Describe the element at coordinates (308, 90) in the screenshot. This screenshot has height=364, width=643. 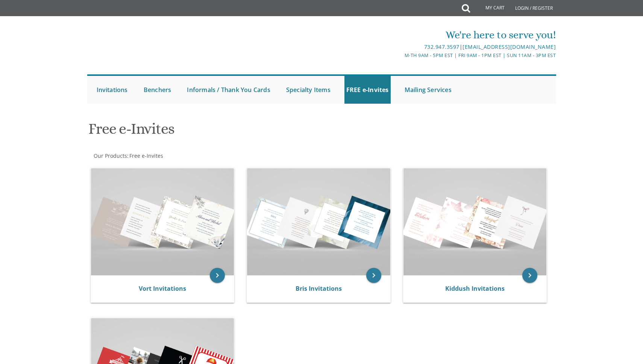
I see `a: Specialty Items` at that location.